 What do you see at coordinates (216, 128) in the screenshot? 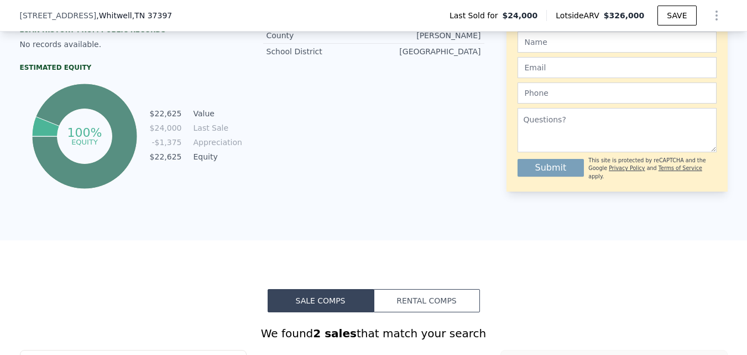
I see `td: Last Sale` at bounding box center [216, 128].